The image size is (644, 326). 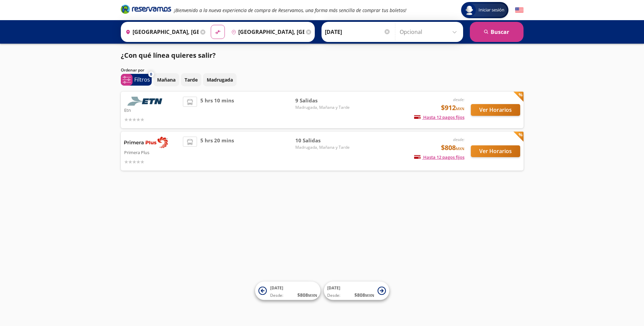 I want to click on p: Filtros, so click(x=142, y=80).